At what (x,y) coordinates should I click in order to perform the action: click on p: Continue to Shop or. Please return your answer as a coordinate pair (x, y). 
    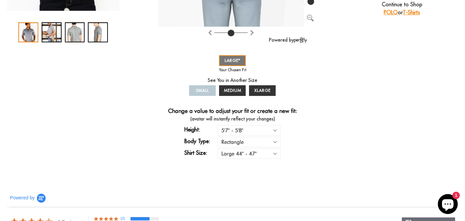
    Looking at the image, I should click on (402, 8).